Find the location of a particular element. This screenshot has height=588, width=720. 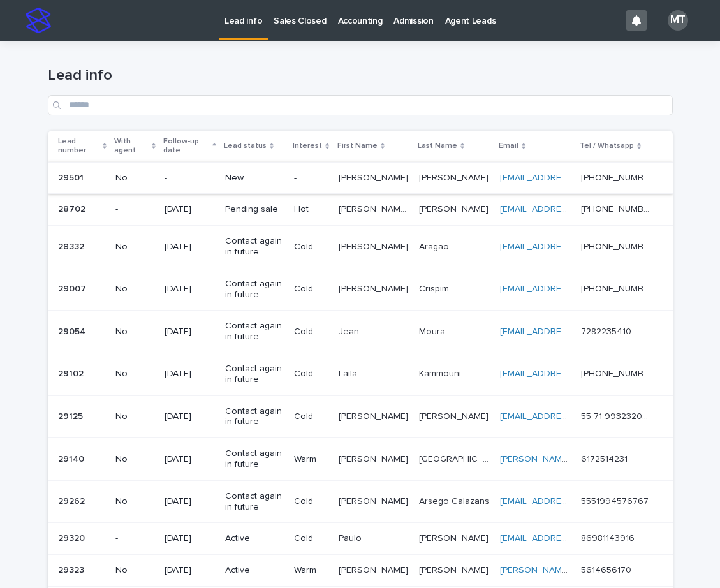

p: Active is located at coordinates (254, 538).